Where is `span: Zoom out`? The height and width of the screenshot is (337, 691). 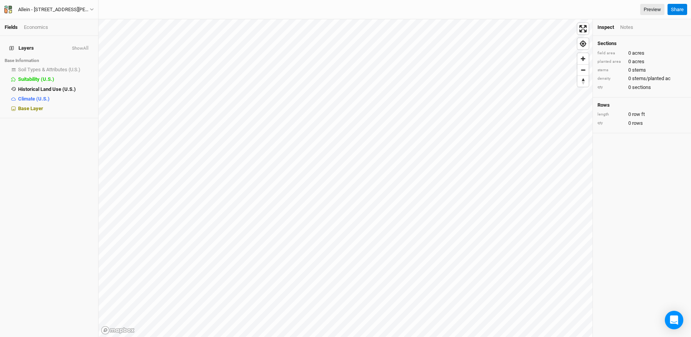 span: Zoom out is located at coordinates (583, 70).